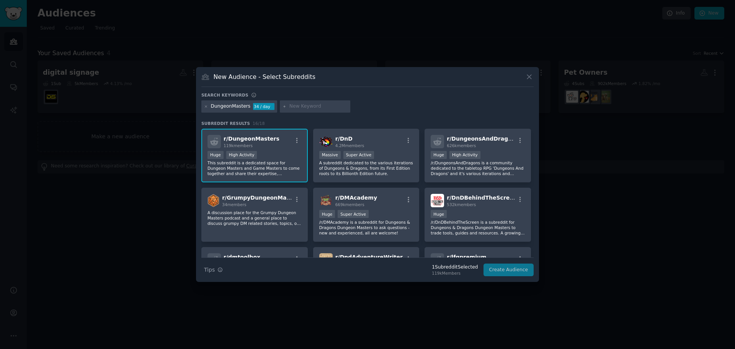 Image resolution: width=735 pixels, height=349 pixels. Describe the element at coordinates (369, 257) in the screenshot. I see `span: r/ DndAdventureWriter` at that location.